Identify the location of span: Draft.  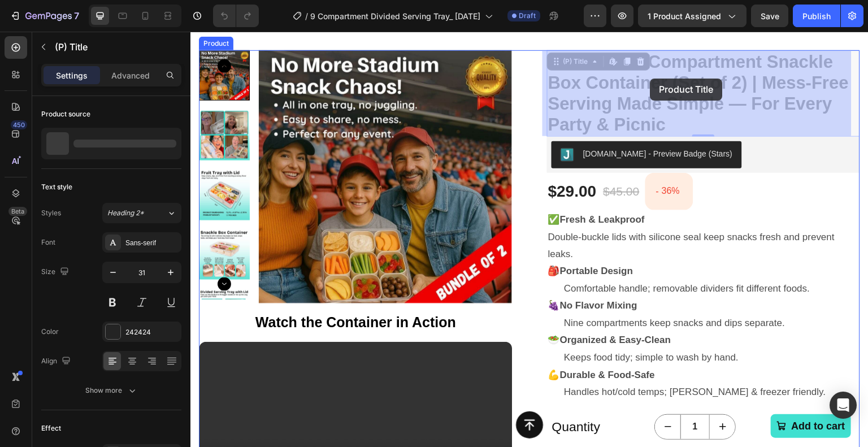
(528, 16).